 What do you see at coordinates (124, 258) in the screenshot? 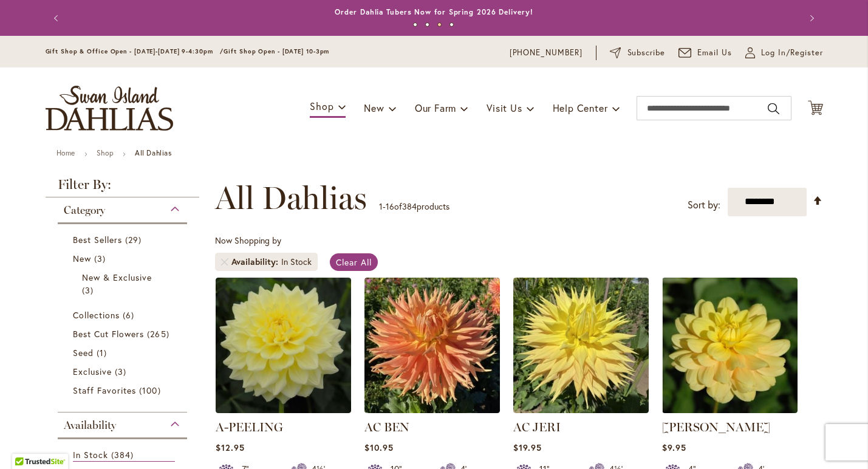
I see `a: New` at bounding box center [124, 258].